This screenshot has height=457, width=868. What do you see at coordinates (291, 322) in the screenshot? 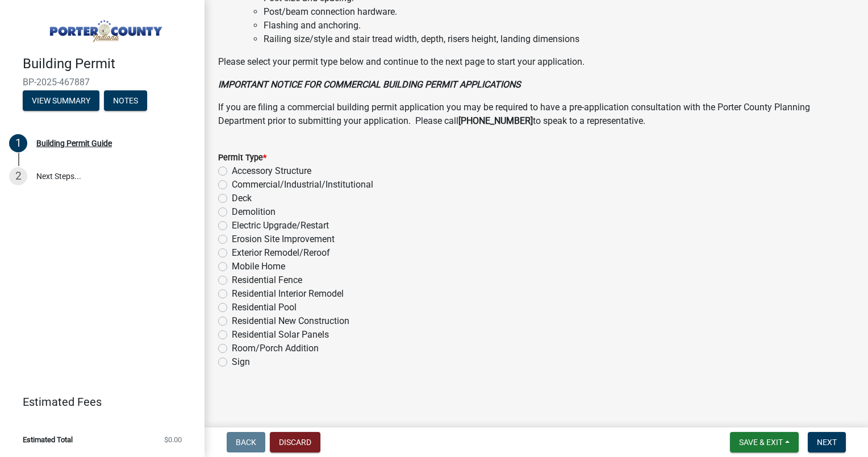
I see `label: Residential New Construction` at bounding box center [291, 322].